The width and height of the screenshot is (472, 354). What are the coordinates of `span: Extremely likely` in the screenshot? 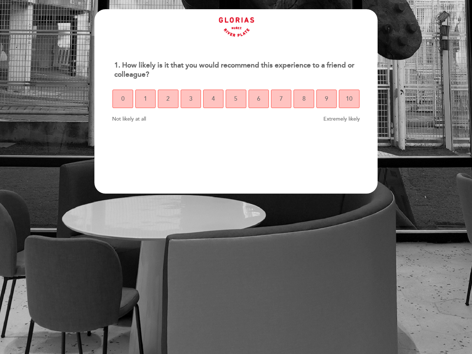 It's located at (341, 119).